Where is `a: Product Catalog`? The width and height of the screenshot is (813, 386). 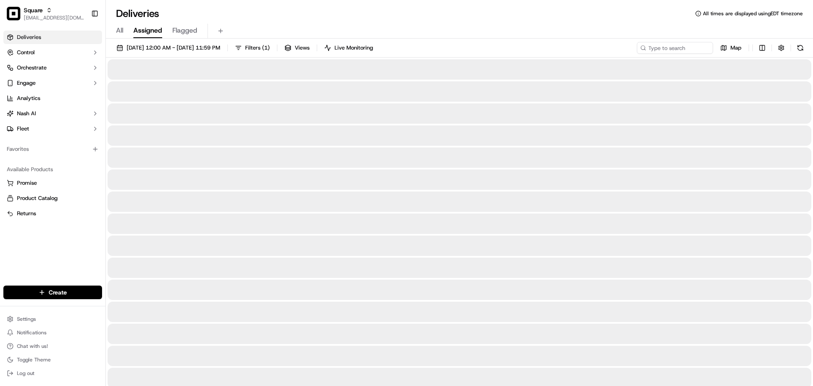
a: Product Catalog is located at coordinates (53, 198).